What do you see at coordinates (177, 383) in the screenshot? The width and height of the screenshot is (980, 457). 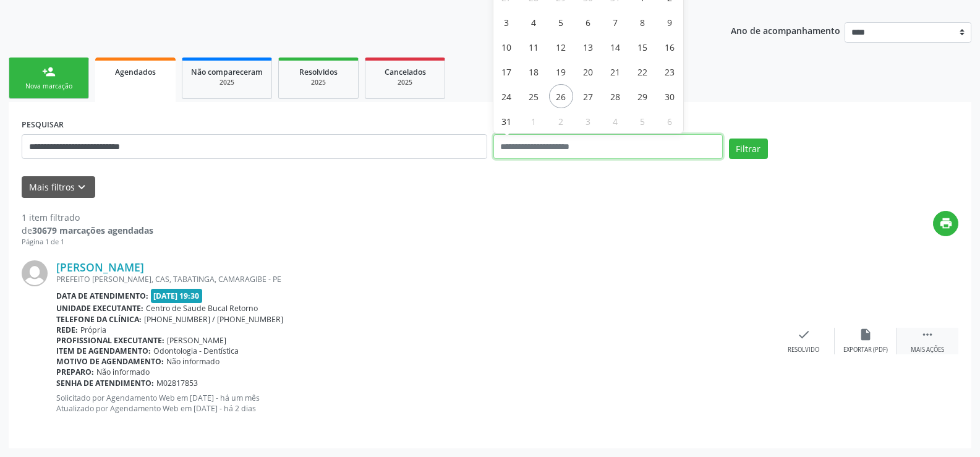 I see `span: M02817853` at bounding box center [177, 383].